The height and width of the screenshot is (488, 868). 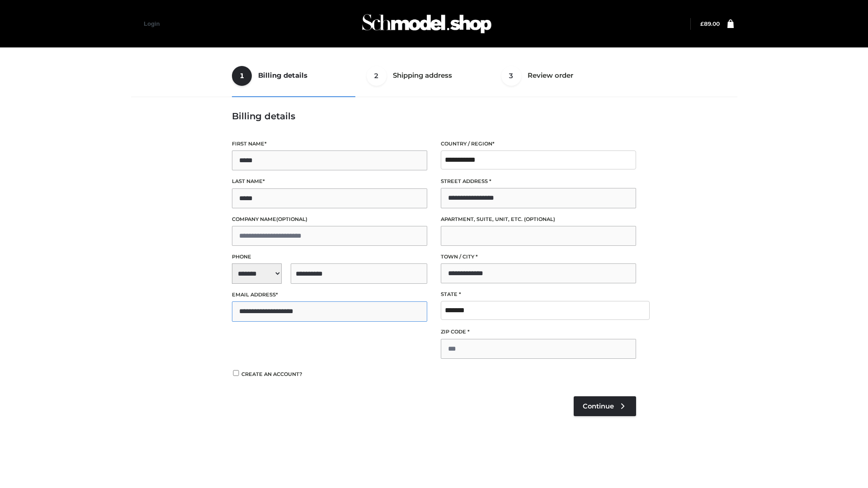 I want to click on label: Last name, so click(x=330, y=181).